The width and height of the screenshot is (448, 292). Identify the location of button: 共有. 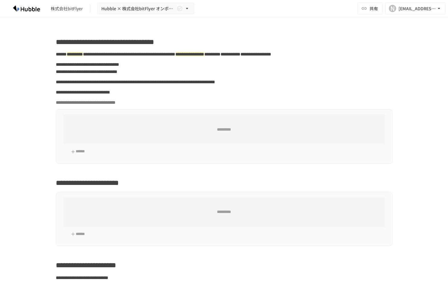
(370, 8).